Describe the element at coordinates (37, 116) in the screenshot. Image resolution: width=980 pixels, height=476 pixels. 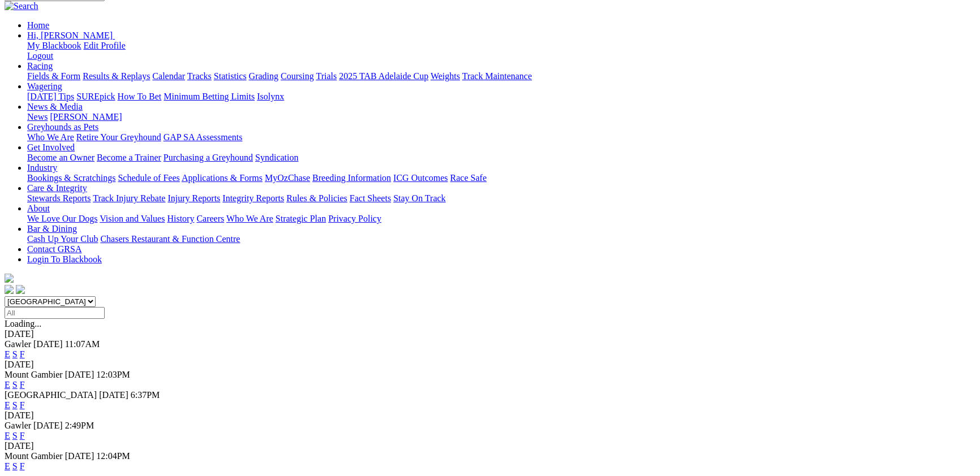
I see `a: News` at that location.